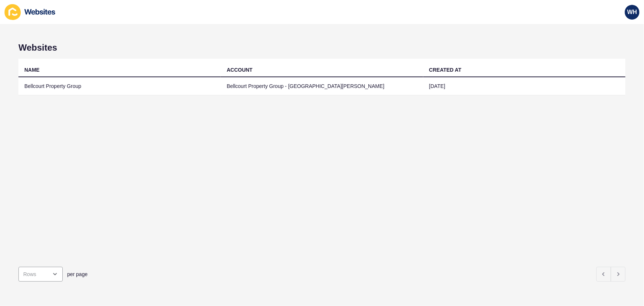 This screenshot has height=306, width=644. Describe the element at coordinates (77, 274) in the screenshot. I see `span: per page` at that location.